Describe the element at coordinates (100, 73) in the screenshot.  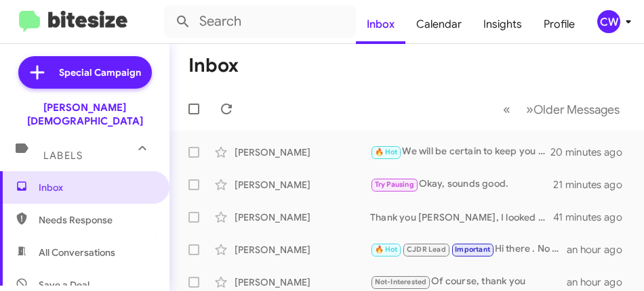
I see `span: Special Campaign` at that location.